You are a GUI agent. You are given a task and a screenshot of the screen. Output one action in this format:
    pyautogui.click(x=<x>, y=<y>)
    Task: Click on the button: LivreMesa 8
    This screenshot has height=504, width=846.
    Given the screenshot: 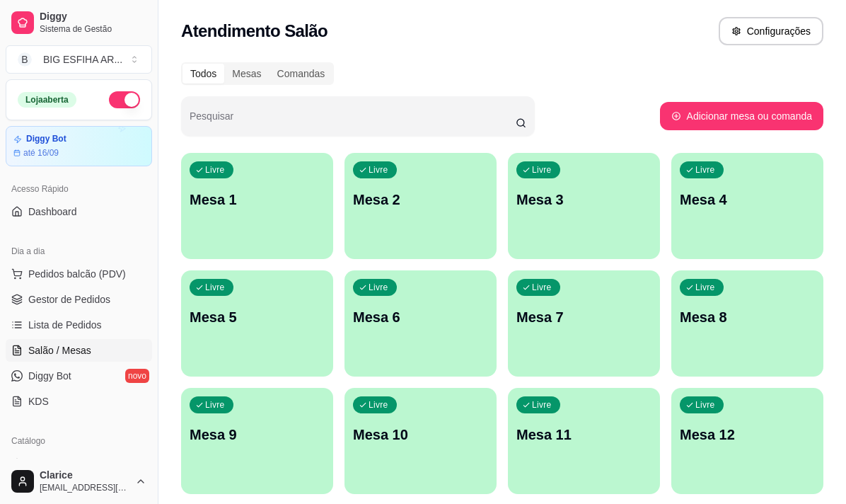 What is the action you would take?
    pyautogui.click(x=747, y=324)
    